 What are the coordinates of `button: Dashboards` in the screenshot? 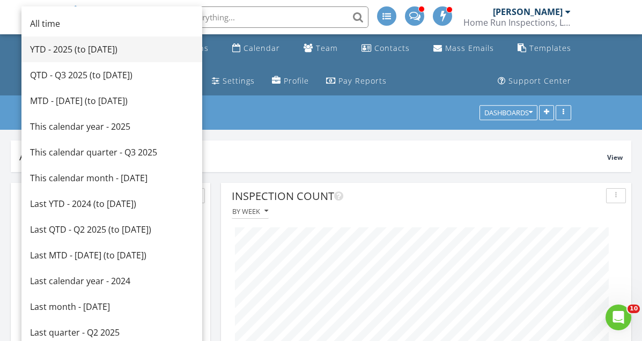 It's located at (509, 113).